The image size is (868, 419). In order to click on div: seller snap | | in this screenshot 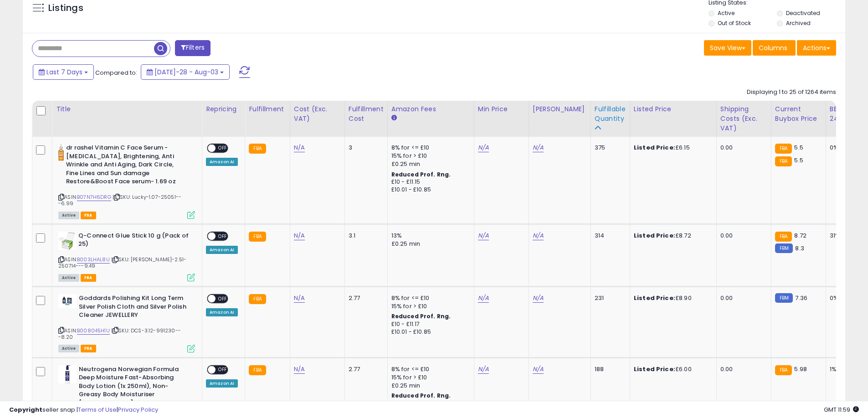, I will do `click(83, 410)`.